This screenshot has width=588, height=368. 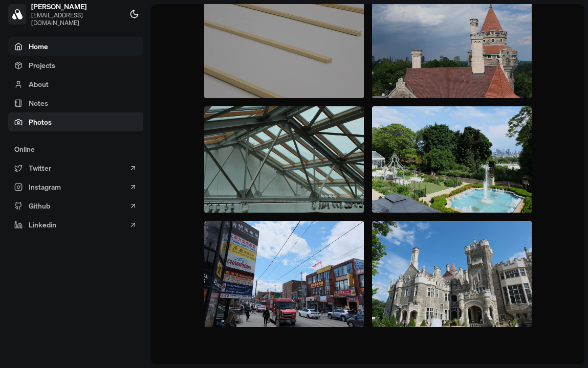 What do you see at coordinates (76, 205) in the screenshot?
I see `a: Github` at bounding box center [76, 205].